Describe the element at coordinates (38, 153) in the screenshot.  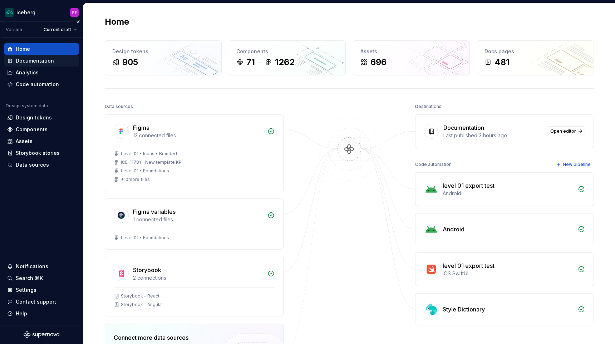
I see `div: Storybook stories` at that location.